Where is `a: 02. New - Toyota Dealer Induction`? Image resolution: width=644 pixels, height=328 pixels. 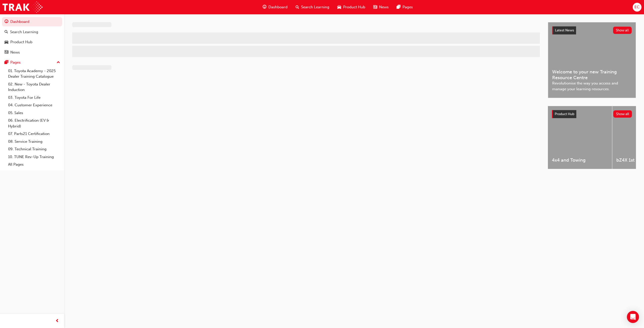 a: 02. New - Toyota Dealer Induction is located at coordinates (34, 87).